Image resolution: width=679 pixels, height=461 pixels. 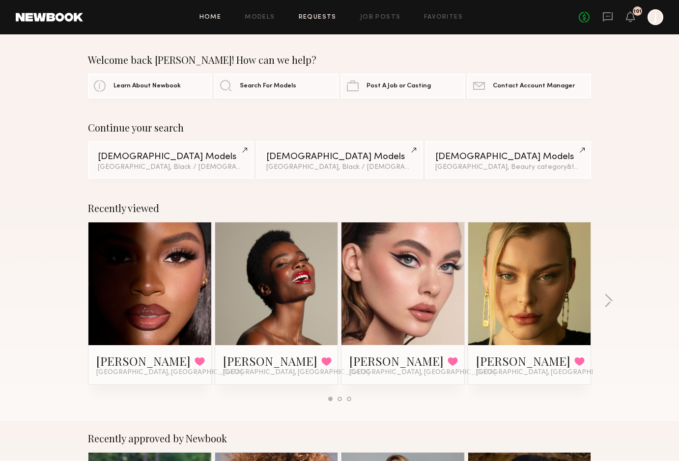 What do you see at coordinates (529, 86) in the screenshot?
I see `a: Contact Account Manager` at bounding box center [529, 86].